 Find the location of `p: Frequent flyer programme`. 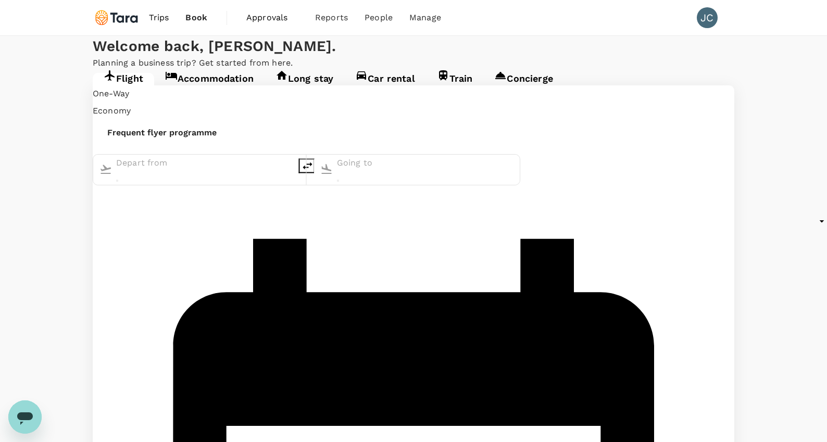

p: Frequent flyer programme is located at coordinates (162, 133).